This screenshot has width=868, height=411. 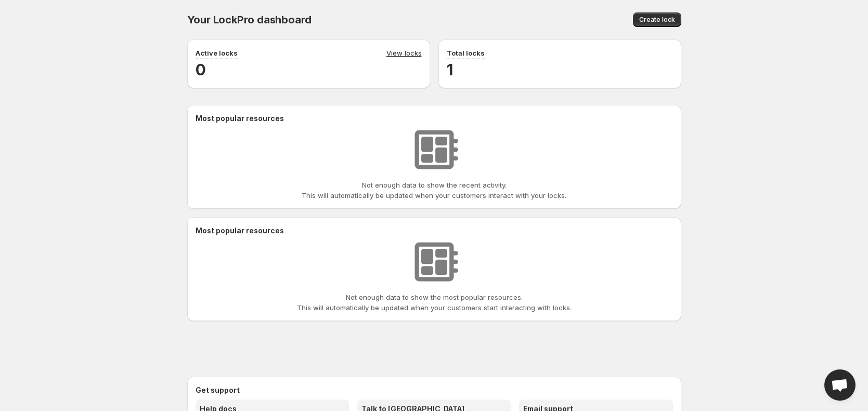 What do you see at coordinates (840, 386) in the screenshot?
I see `a: Open chat` at bounding box center [840, 386].